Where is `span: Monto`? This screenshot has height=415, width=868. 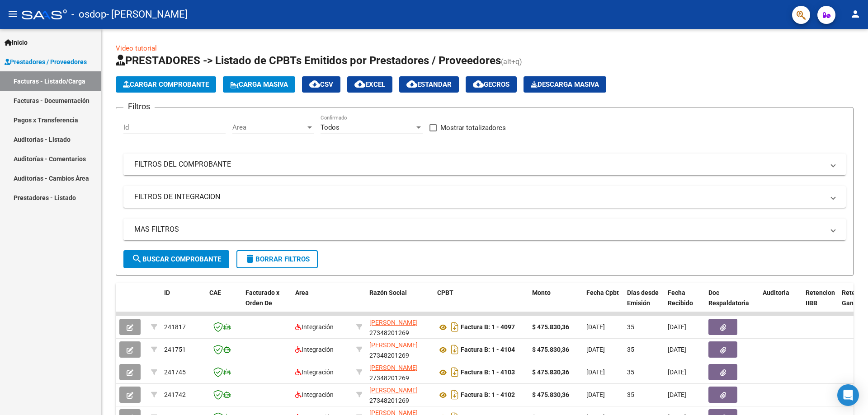 span: Monto is located at coordinates (541, 293).